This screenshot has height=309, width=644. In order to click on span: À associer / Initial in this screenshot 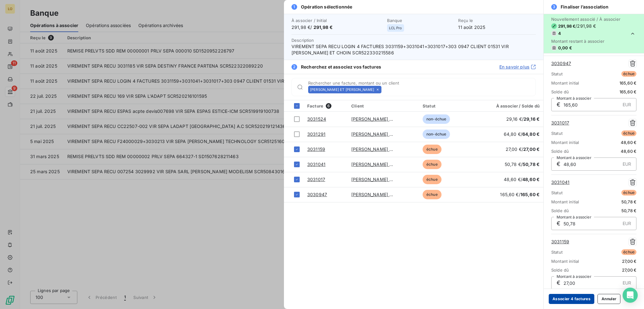, I will do `click(337, 20)`.